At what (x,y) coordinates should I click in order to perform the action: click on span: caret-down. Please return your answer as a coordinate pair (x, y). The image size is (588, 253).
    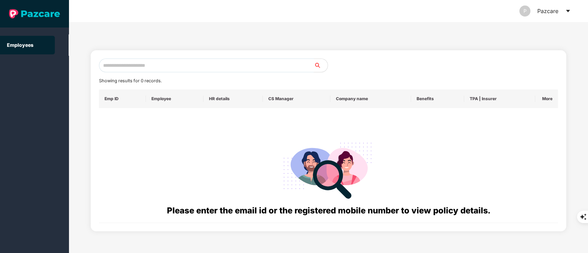
    Looking at the image, I should click on (568, 11).